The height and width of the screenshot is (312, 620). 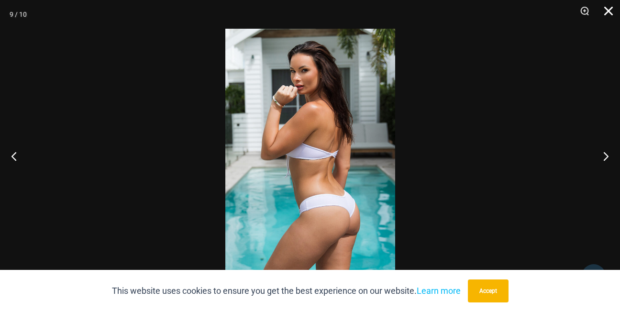 What do you see at coordinates (18, 14) in the screenshot?
I see `div: 9 / 10` at bounding box center [18, 14].